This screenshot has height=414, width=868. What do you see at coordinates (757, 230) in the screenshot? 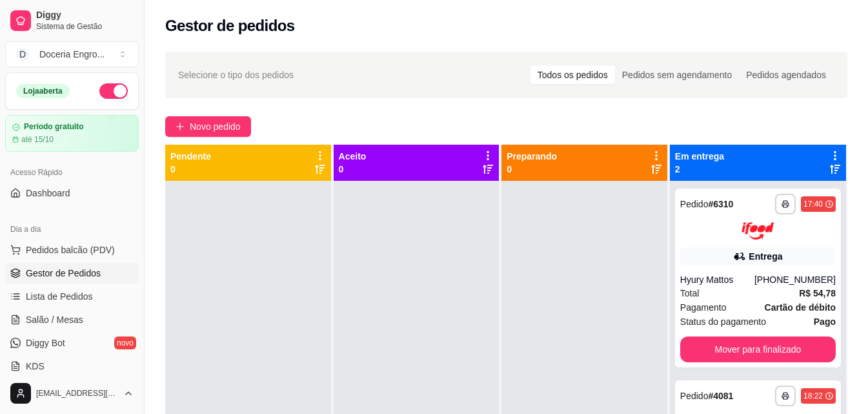
I see `img: ifood` at bounding box center [757, 230].